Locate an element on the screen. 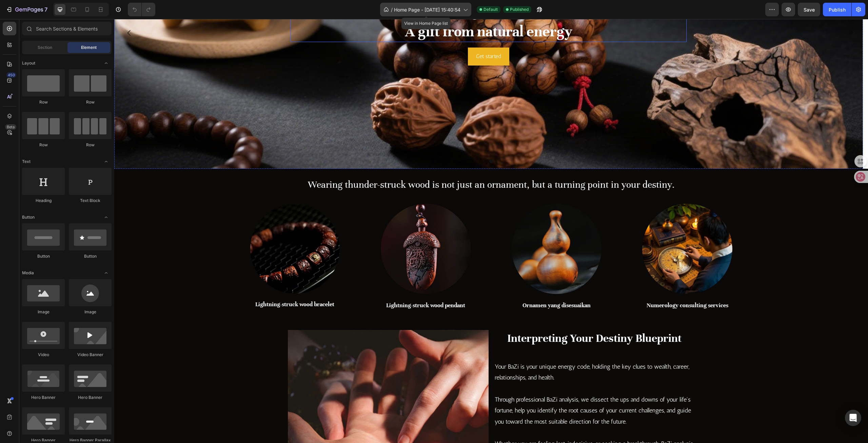  img: 3_eab07fa4-9b34-4730-a79a-d833507a0b5d.jpg is located at coordinates (443, 230).